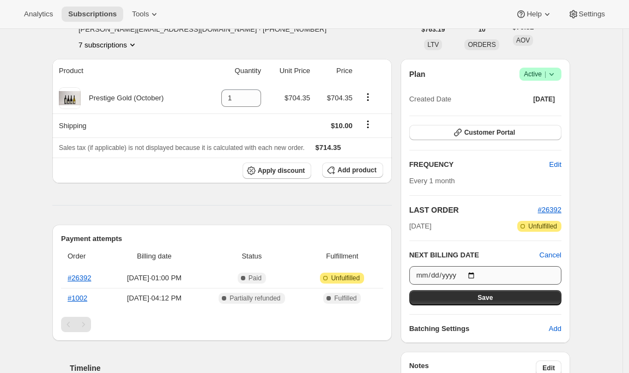  What do you see at coordinates (255, 298) in the screenshot?
I see `span: Partially refunded` at bounding box center [255, 298].